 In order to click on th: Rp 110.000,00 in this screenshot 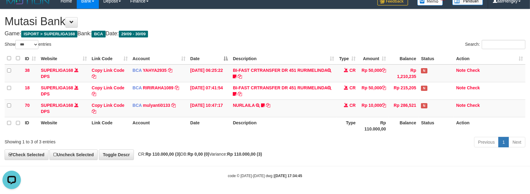, I will do `click(373, 126)`.